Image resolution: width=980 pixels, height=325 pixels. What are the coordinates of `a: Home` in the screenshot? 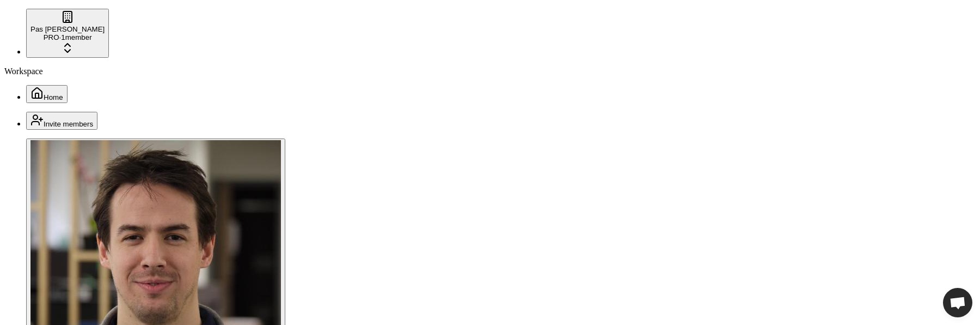 It's located at (47, 97).